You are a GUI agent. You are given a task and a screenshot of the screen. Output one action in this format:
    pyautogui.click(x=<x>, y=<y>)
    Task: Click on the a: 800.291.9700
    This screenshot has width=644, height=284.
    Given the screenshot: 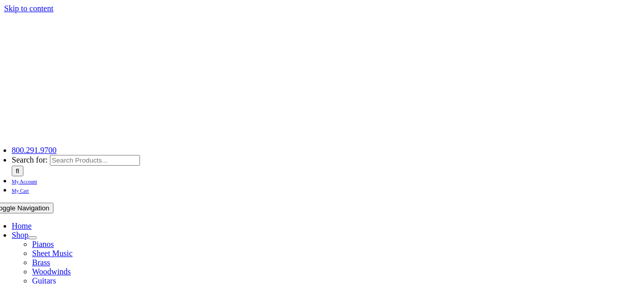 What is the action you would take?
    pyautogui.click(x=34, y=150)
    